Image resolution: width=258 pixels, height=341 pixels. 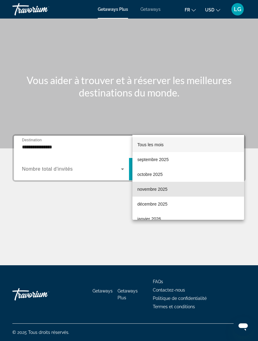 What do you see at coordinates (152, 189) in the screenshot?
I see `span: novembre 2025` at bounding box center [152, 189].